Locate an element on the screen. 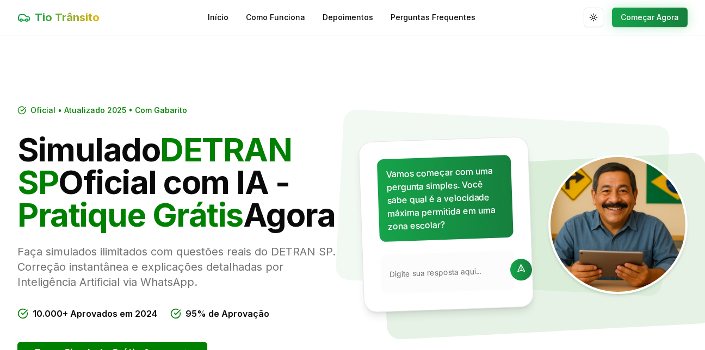 Image resolution: width=705 pixels, height=350 pixels. p: Faça simulados ilimitados com questões reais do DETRAN SP. Correção instantânea e explicações det... is located at coordinates (181, 267).